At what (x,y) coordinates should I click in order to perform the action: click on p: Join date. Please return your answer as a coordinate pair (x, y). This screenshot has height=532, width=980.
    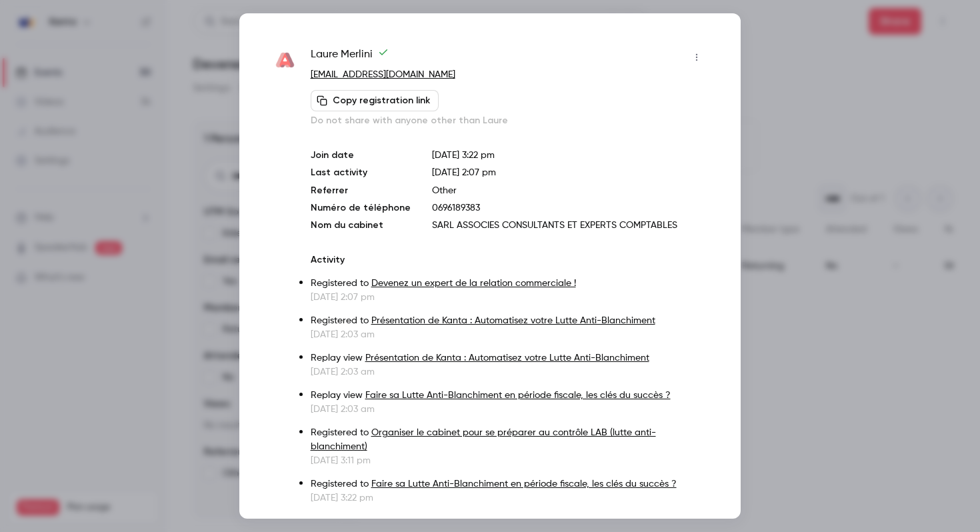
    Looking at the image, I should click on (361, 155).